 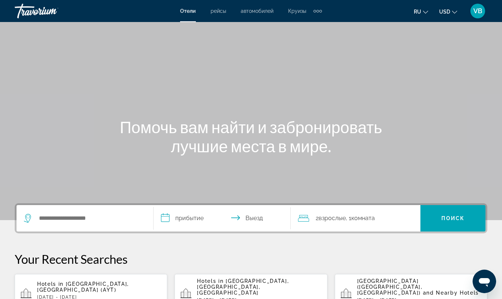 What do you see at coordinates (297, 11) in the screenshot?
I see `span: Круизы` at bounding box center [297, 11].